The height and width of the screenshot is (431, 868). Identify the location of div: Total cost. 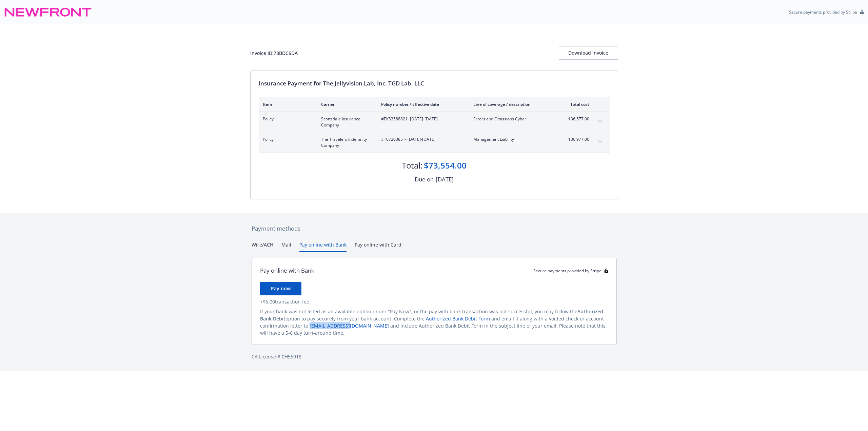
(576, 104).